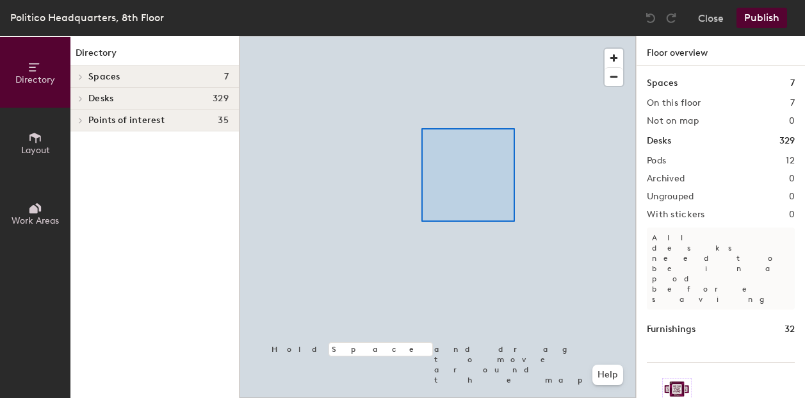  I want to click on span: Directory, so click(35, 79).